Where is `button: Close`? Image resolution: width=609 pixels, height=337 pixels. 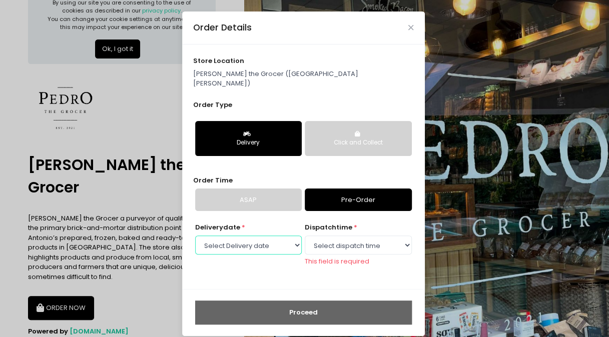
button: Close is located at coordinates (411, 28).